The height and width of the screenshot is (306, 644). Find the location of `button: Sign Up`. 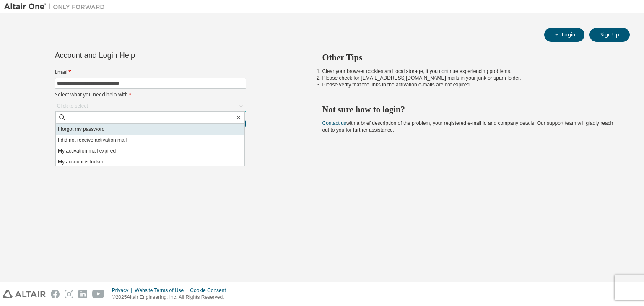

button: Sign Up is located at coordinates (610, 35).